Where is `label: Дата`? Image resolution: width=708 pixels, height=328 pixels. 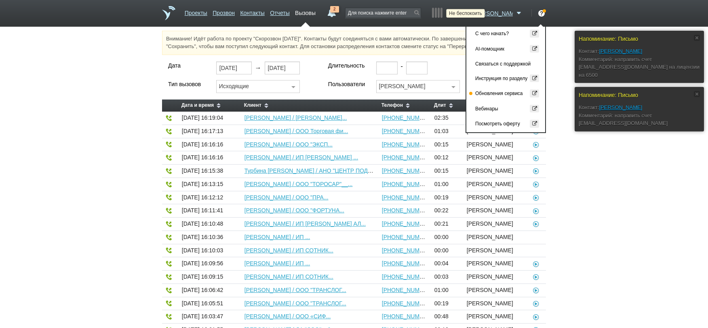 label: Дата is located at coordinates (186, 65).